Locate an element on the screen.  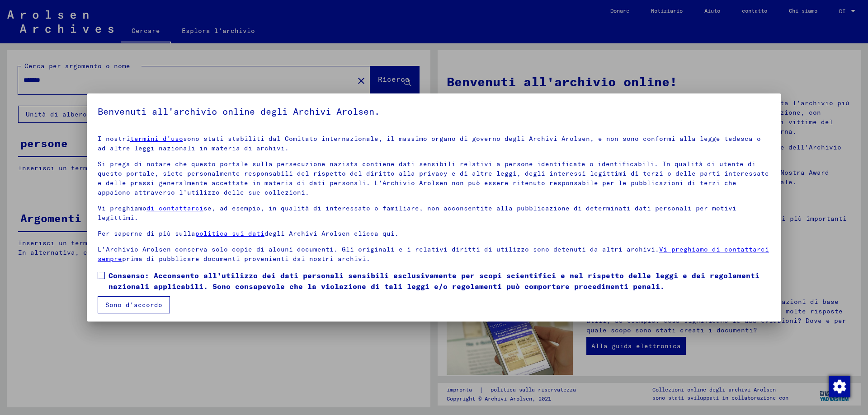
font: prima di pubblicare documenti provenienti dai nostri archivi. is located at coordinates (246, 259).